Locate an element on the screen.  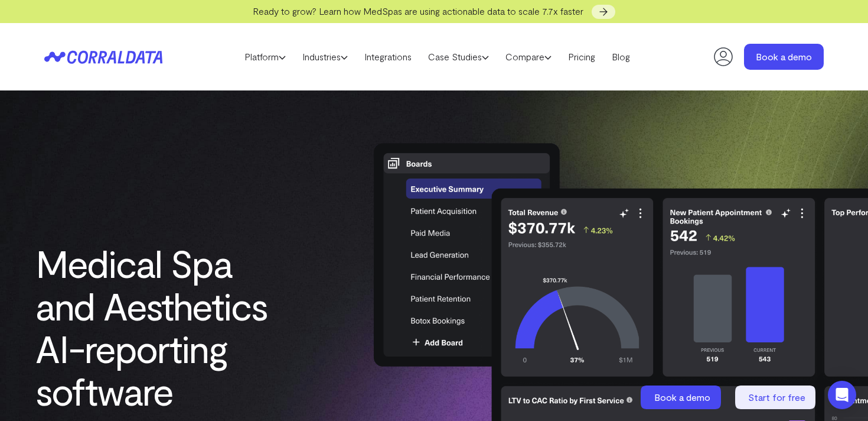
h1: Medical Spa and Aesthetics AI-reporting software is located at coordinates (165, 327).